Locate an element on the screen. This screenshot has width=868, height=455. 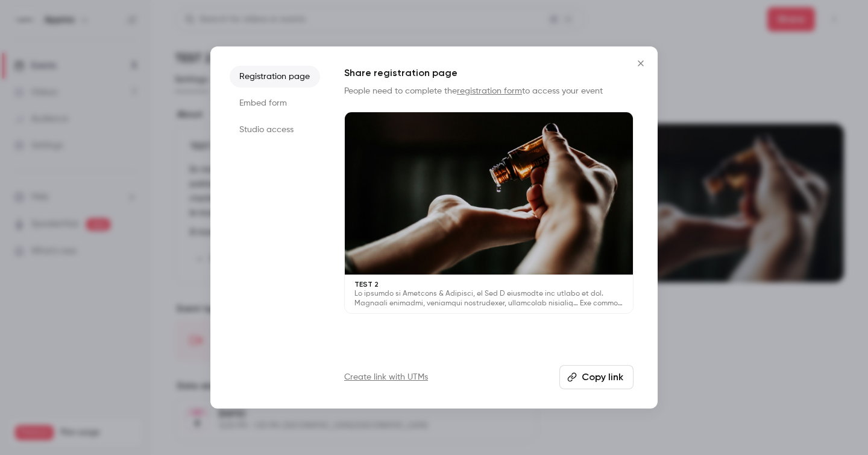
a: Create link with UTMs is located at coordinates (385, 377).